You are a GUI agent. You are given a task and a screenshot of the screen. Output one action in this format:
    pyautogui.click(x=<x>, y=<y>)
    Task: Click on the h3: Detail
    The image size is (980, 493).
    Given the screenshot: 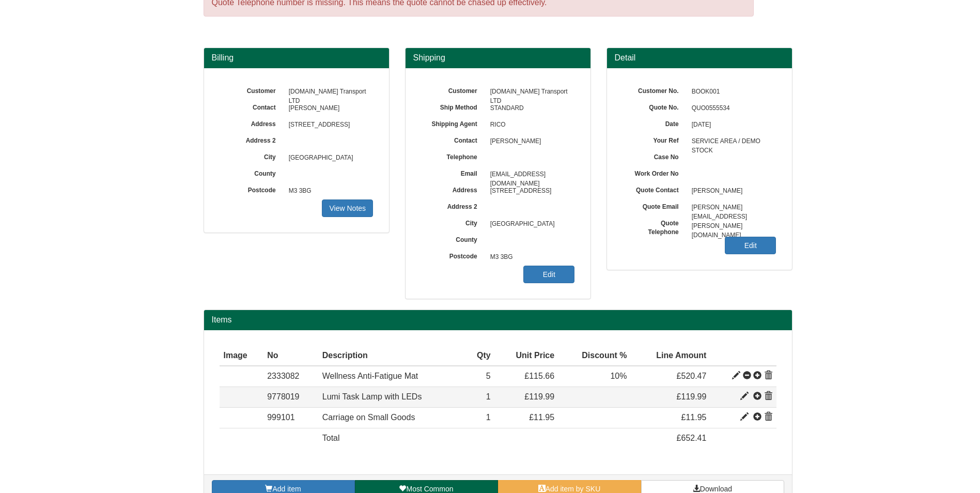 What is the action you would take?
    pyautogui.click(x=699, y=58)
    